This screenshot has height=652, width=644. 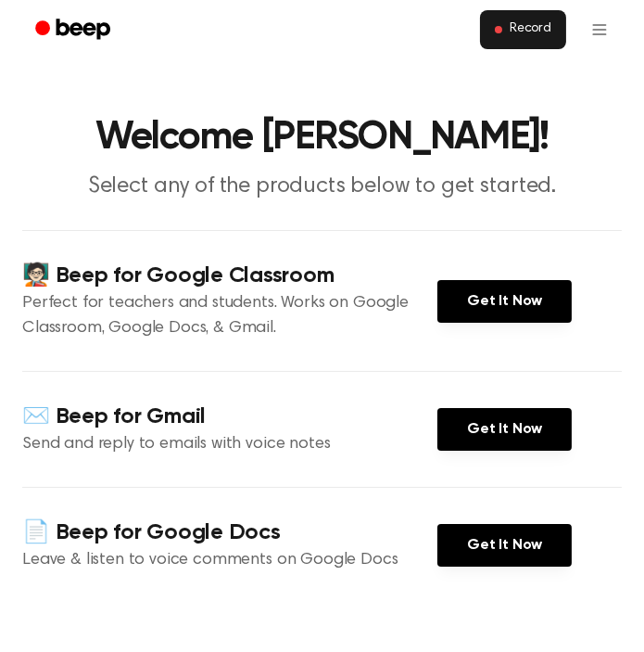 I want to click on h4: 📄 Beep for Google Docs, so click(x=230, y=532).